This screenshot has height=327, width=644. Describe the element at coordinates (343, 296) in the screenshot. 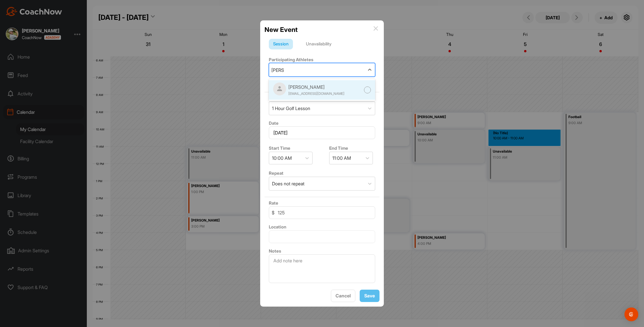

I see `button: Cancel` at that location.